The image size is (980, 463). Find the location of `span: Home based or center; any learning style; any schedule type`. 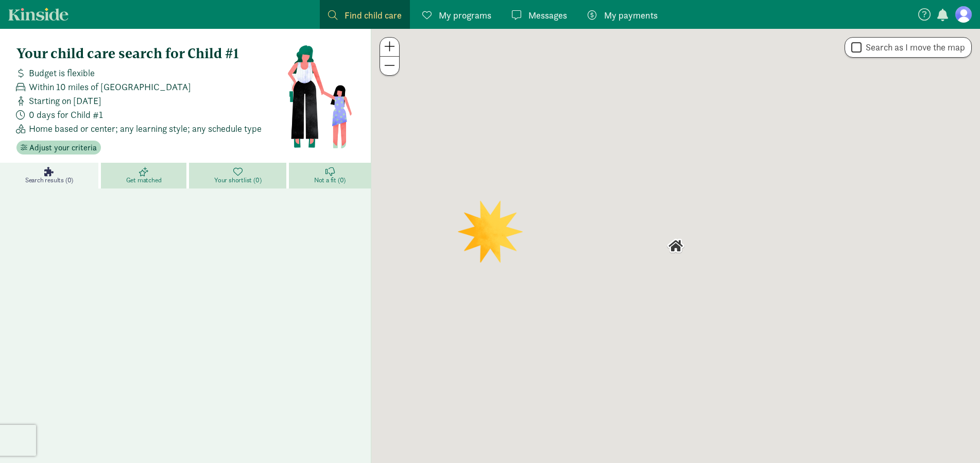

span: Home based or center; any learning style; any schedule type is located at coordinates (145, 129).